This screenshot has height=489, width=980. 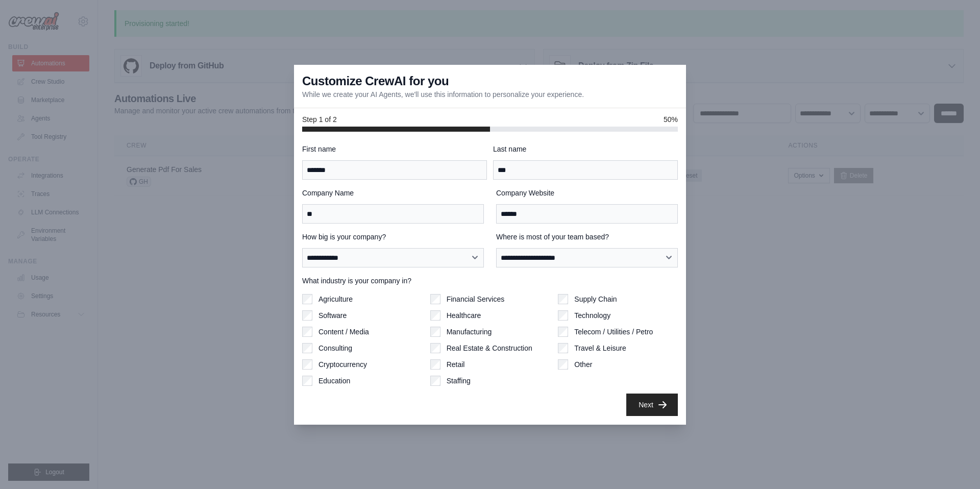 What do you see at coordinates (490, 348) in the screenshot?
I see `label: Real Estate & Construction` at bounding box center [490, 348].